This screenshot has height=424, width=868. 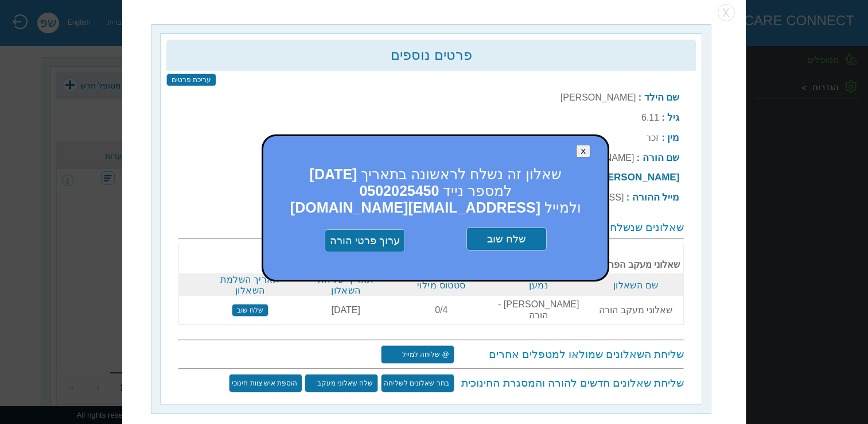 I want to click on b: גיל, so click(x=673, y=118).